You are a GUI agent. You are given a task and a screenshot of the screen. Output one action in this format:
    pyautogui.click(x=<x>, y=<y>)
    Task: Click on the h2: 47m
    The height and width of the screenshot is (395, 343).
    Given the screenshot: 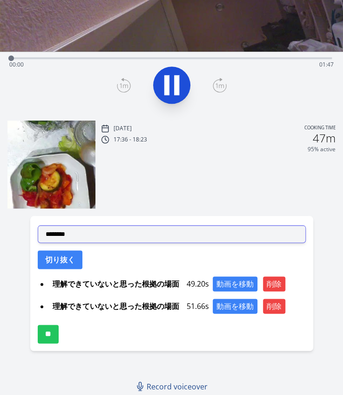 What is the action you would take?
    pyautogui.click(x=324, y=138)
    